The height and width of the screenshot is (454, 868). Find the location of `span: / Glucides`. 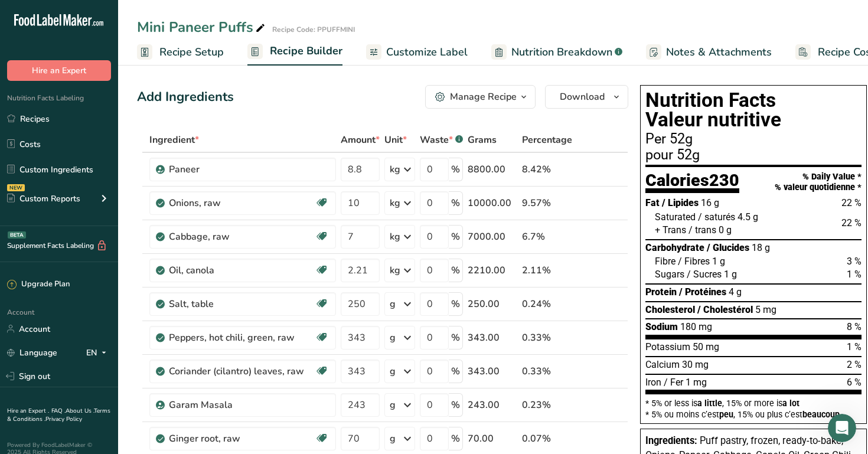

span: / Glucides is located at coordinates (728, 247).